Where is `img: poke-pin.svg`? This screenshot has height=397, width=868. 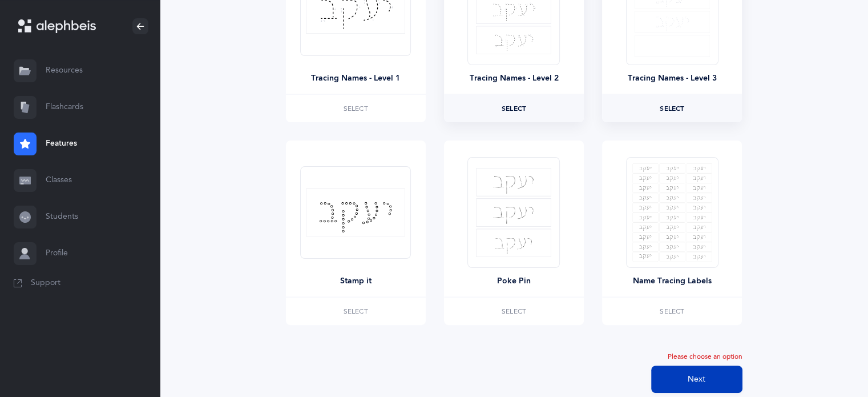
img: poke-pin.svg is located at coordinates (513, 212).